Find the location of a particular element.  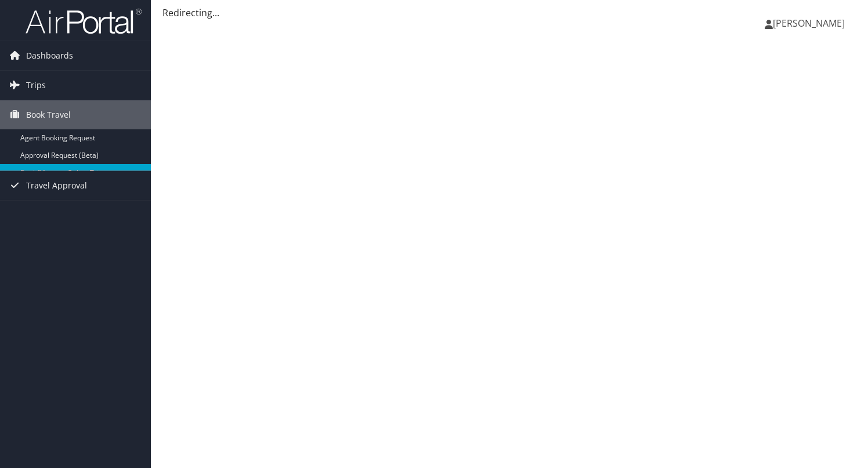

span: Trips is located at coordinates (36, 86).